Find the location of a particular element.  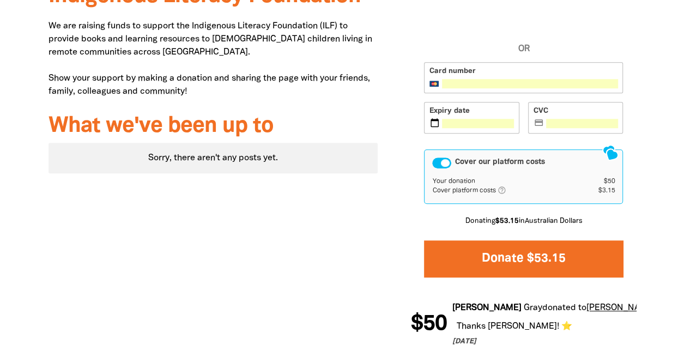

i: credit_card is located at coordinates (538, 123).